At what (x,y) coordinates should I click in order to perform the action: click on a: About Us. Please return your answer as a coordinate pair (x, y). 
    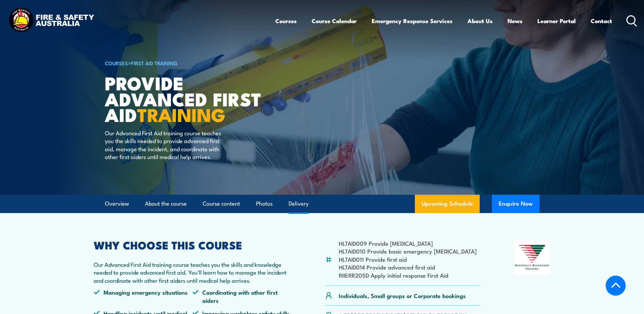
    Looking at the image, I should click on (480, 20).